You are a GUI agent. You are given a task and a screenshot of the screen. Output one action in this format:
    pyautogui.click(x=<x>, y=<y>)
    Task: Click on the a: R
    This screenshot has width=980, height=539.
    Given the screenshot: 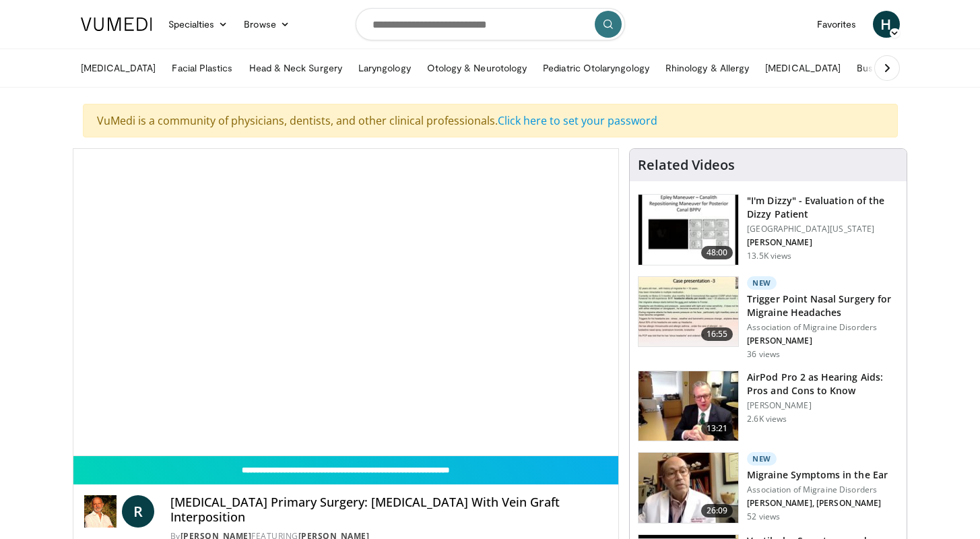 What is the action you would take?
    pyautogui.click(x=138, y=512)
    